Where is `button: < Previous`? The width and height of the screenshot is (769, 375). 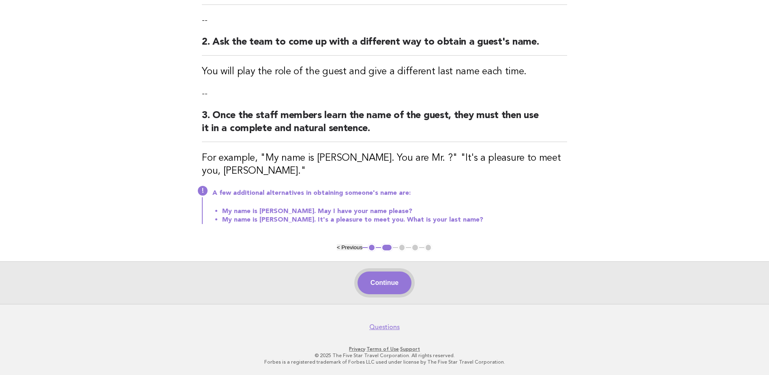 button: < Previous is located at coordinates (349, 247).